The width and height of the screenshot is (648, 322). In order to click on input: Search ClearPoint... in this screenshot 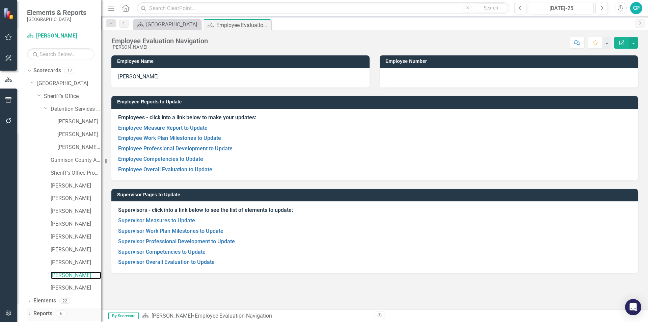, I will do `click(323, 8)`.